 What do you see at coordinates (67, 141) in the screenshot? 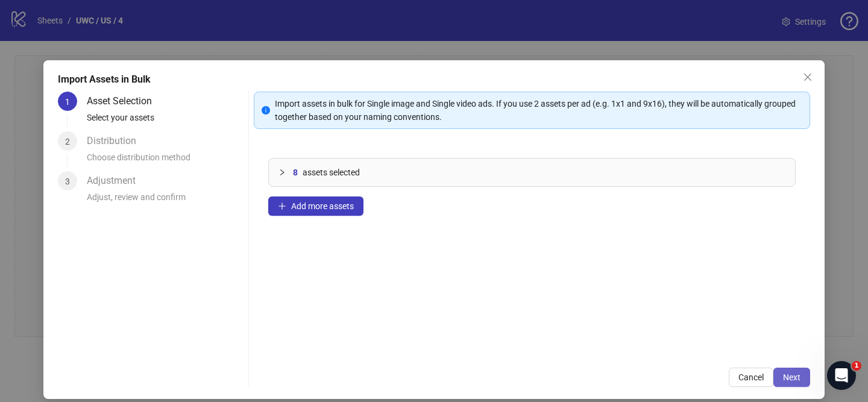
I see `span: 2` at bounding box center [67, 141].